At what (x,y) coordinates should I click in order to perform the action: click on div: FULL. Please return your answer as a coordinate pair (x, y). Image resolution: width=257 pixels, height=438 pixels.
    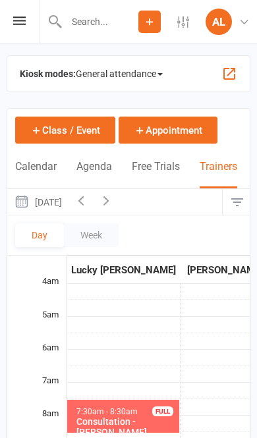
    Looking at the image, I should click on (163, 411).